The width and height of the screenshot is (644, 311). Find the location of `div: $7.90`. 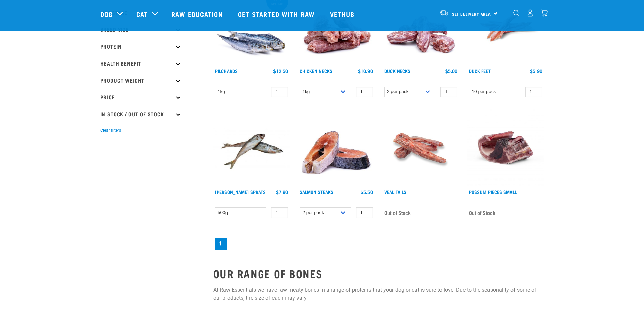

div: $7.90 is located at coordinates (282, 192).